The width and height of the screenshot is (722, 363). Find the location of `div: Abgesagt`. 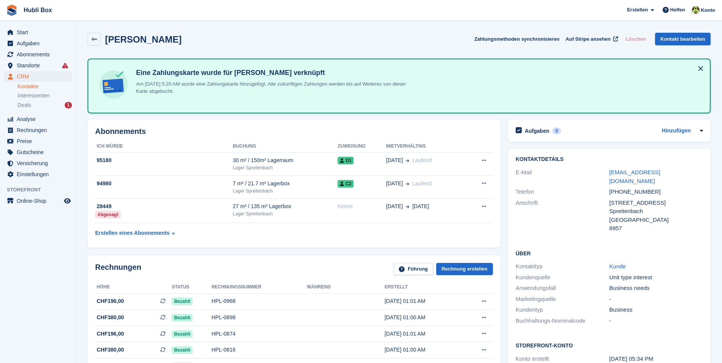

div: Abgesagt is located at coordinates (108, 215).